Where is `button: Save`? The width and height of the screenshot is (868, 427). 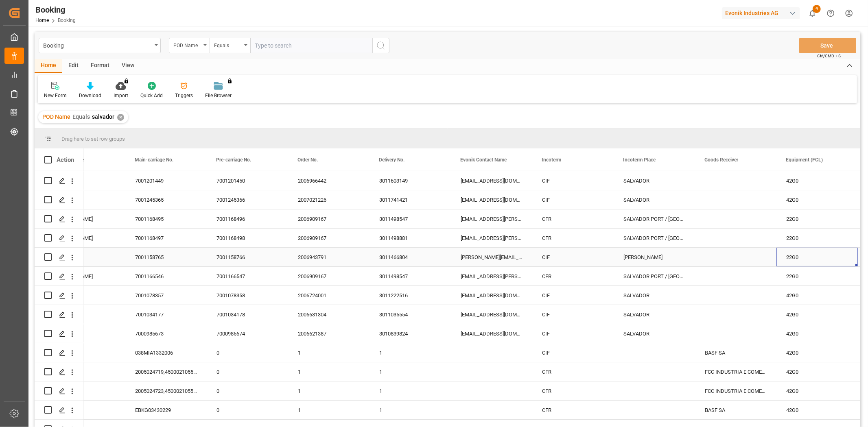
button: Save is located at coordinates (828, 45).